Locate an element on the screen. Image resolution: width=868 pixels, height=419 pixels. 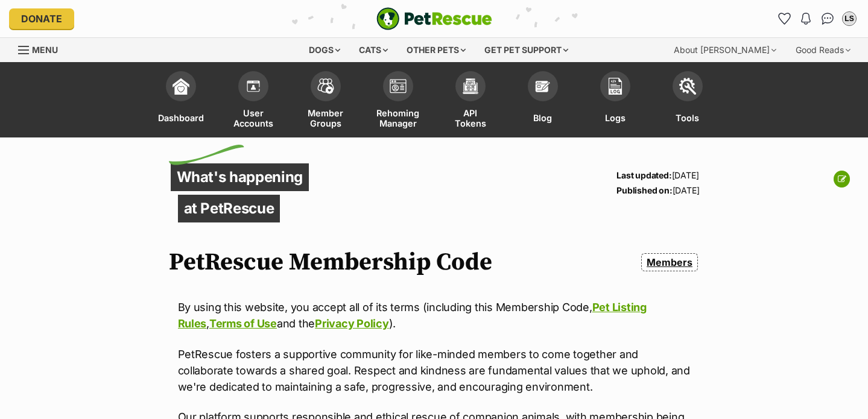
span: Menu is located at coordinates (45, 50).